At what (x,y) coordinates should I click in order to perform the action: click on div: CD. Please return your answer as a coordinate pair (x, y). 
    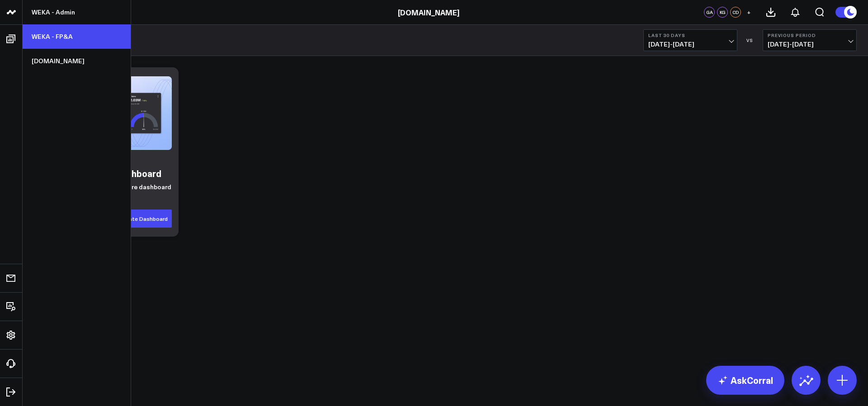
    Looking at the image, I should click on (735, 12).